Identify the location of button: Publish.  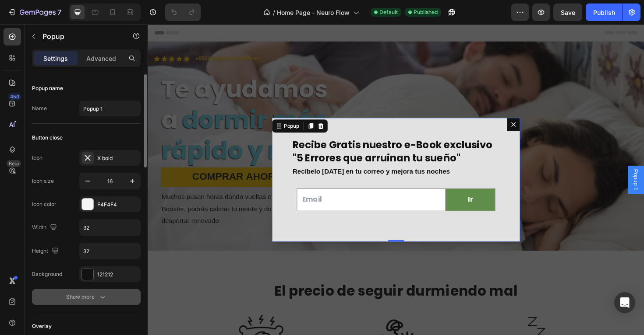
(604, 12).